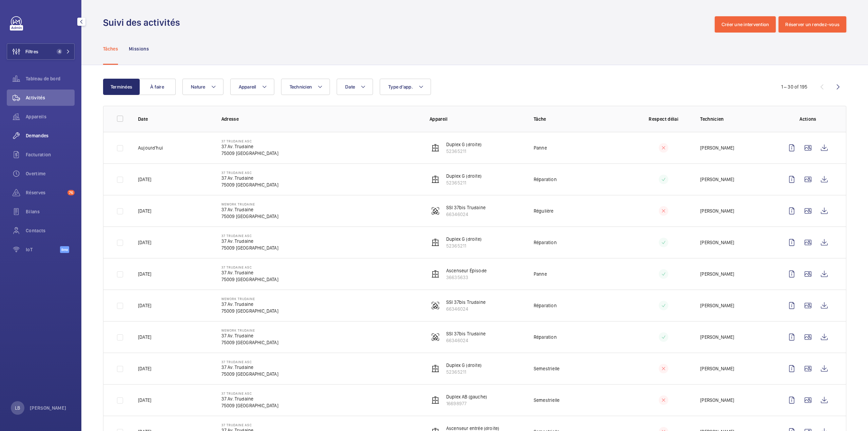  What do you see at coordinates (50, 231) in the screenshot?
I see `span: Contacts` at bounding box center [50, 231].